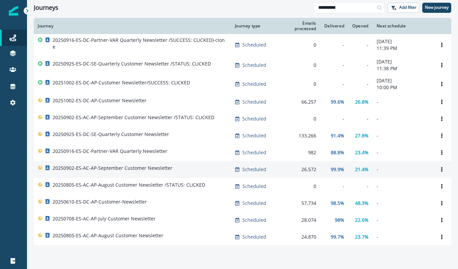 This screenshot has width=458, height=269. What do you see at coordinates (242, 102) in the screenshot?
I see `a: 20251002-ES-DC-AP-Customer NewsletterScheduled66,25799.6%26.8%-Options` at bounding box center [242, 102].